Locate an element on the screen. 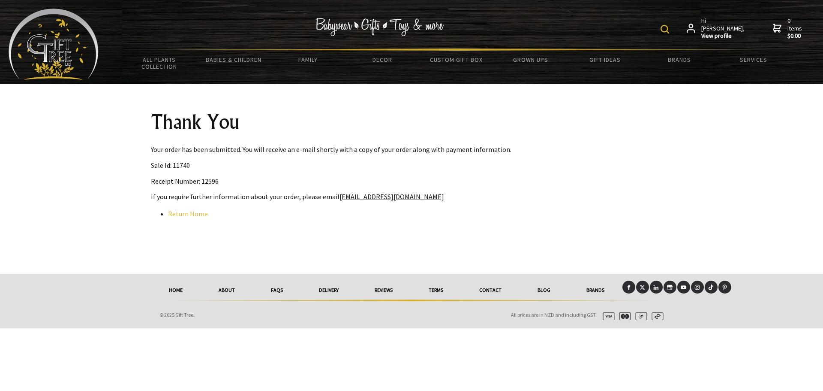 The image size is (823, 391). a: Grown Ups is located at coordinates (531, 60).